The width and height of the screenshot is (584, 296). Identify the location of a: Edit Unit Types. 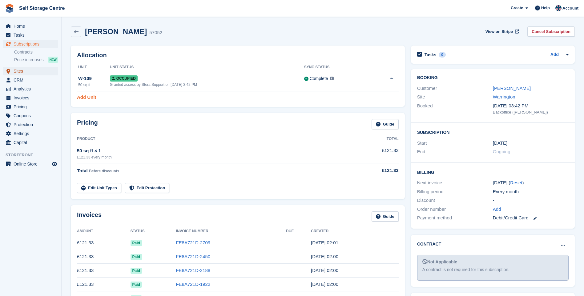
(99, 188).